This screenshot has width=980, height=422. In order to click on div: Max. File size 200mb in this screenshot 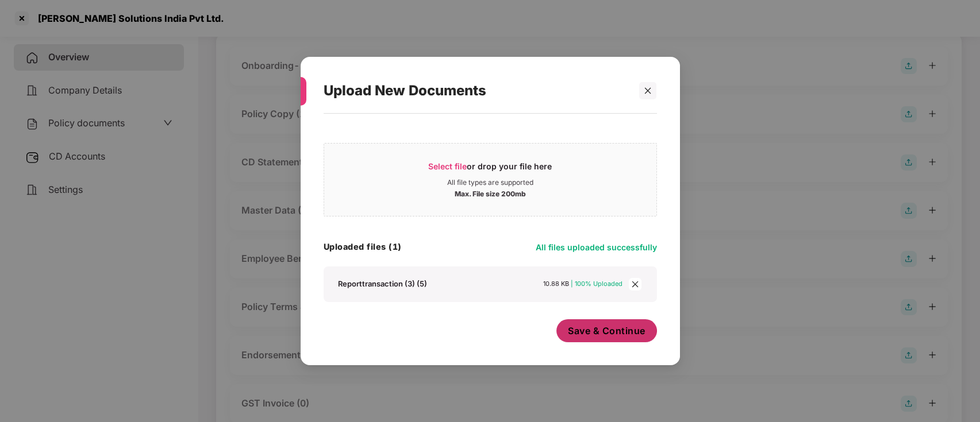, I will do `click(490, 193)`.